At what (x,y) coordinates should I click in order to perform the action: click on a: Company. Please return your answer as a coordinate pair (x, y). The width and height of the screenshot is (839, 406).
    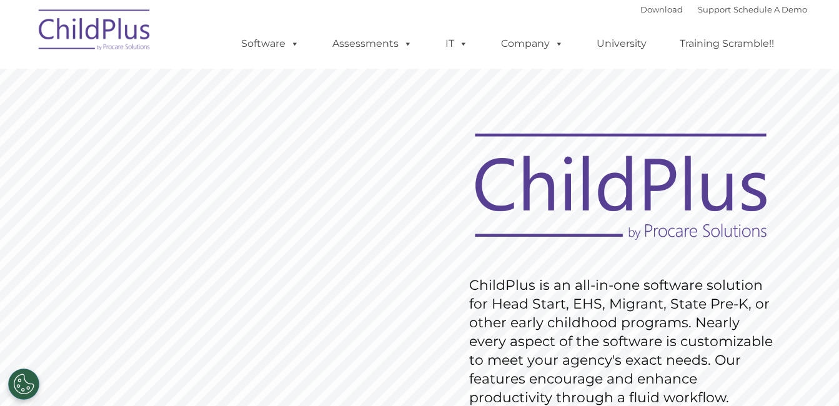
    Looking at the image, I should click on (532, 44).